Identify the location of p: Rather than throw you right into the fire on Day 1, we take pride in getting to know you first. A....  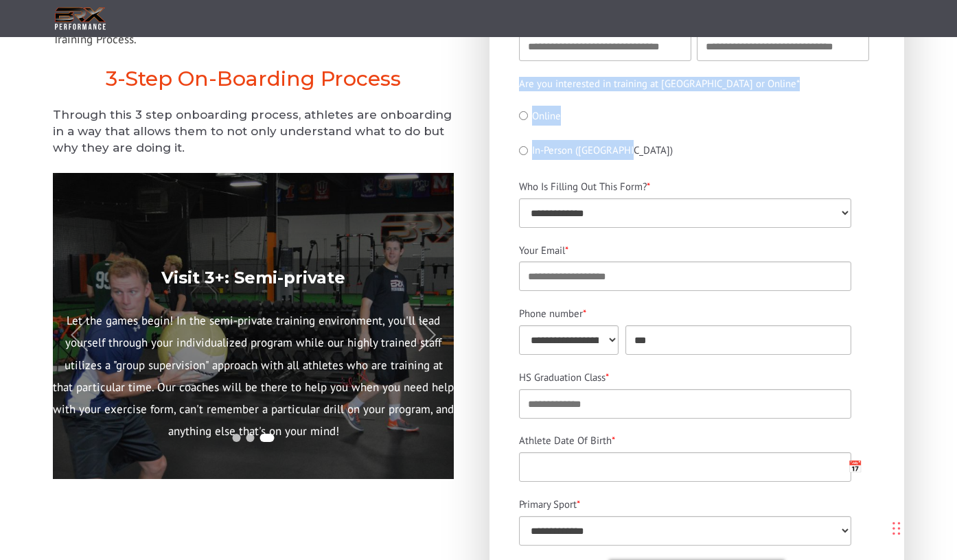
(654, 376).